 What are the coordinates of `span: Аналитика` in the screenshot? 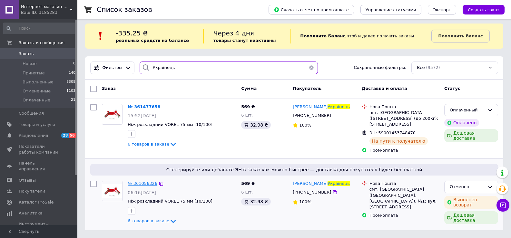 It's located at (31, 214).